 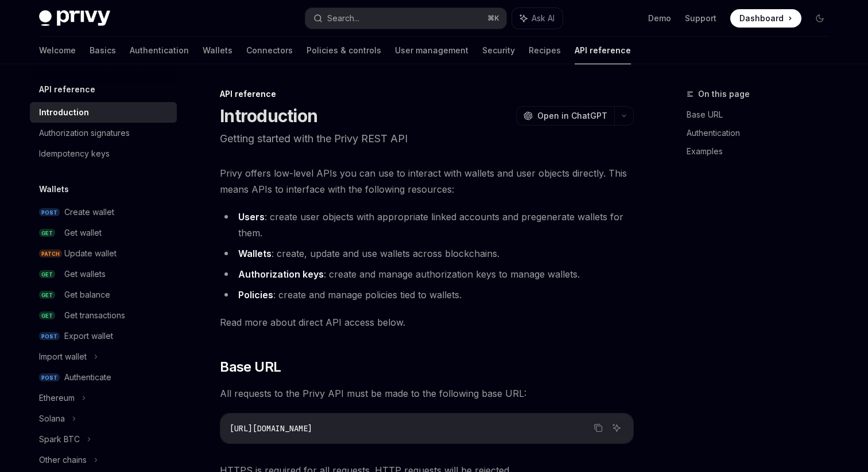 What do you see at coordinates (103, 316) in the screenshot?
I see `a: GETGet transactions` at bounding box center [103, 316].